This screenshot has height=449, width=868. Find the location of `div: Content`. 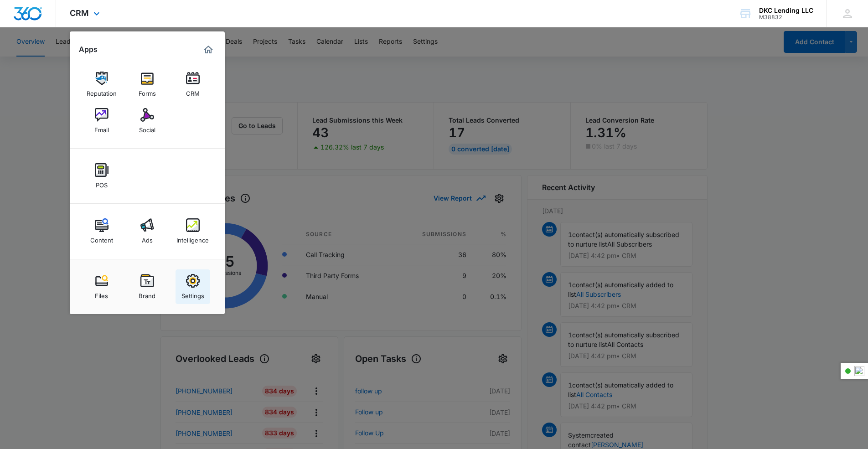

div: Content is located at coordinates (102, 239).